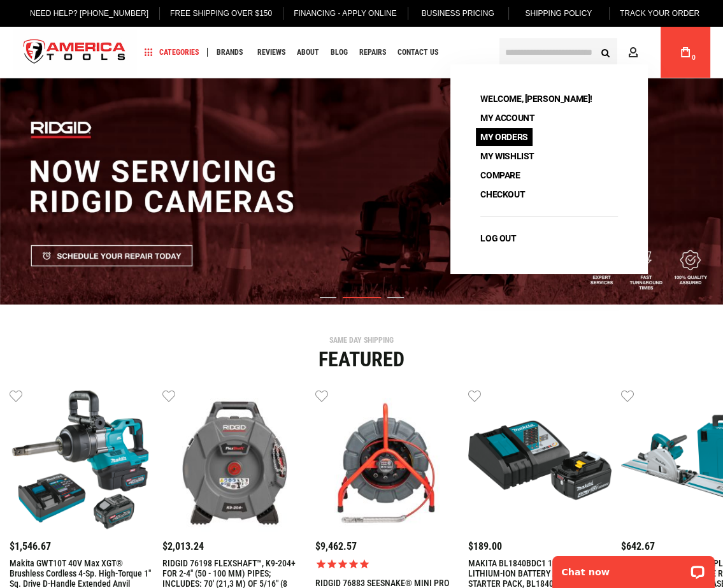 This screenshot has height=588, width=723. I want to click on a: Blog, so click(339, 53).